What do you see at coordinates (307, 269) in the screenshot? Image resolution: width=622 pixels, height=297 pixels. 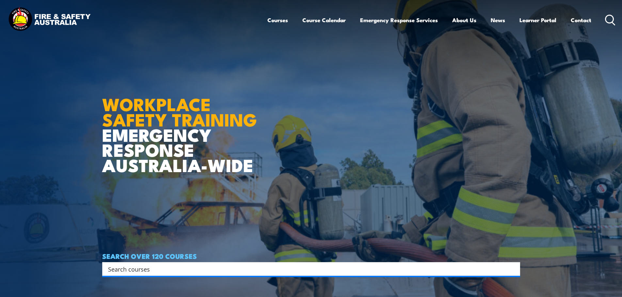 I see `input: Search input` at bounding box center [307, 269].